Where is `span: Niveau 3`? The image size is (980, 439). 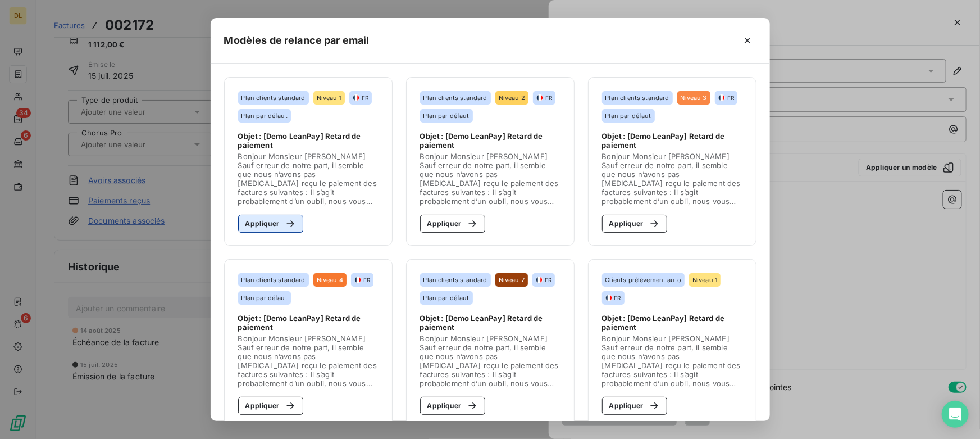
span: Niveau 3 is located at coordinates (694, 97).